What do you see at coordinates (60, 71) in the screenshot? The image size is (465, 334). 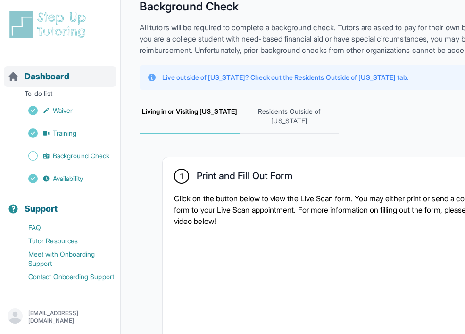 I see `button: Dashboard` at bounding box center [60, 71].